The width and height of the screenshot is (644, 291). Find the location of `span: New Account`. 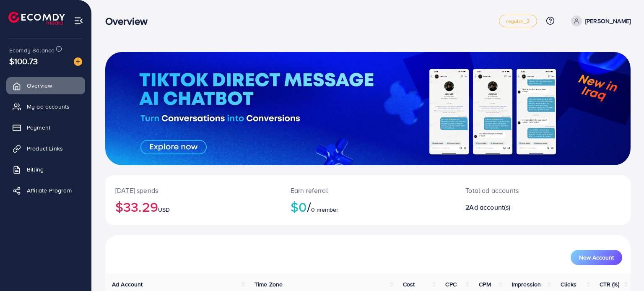

span: New Account is located at coordinates (596, 258).